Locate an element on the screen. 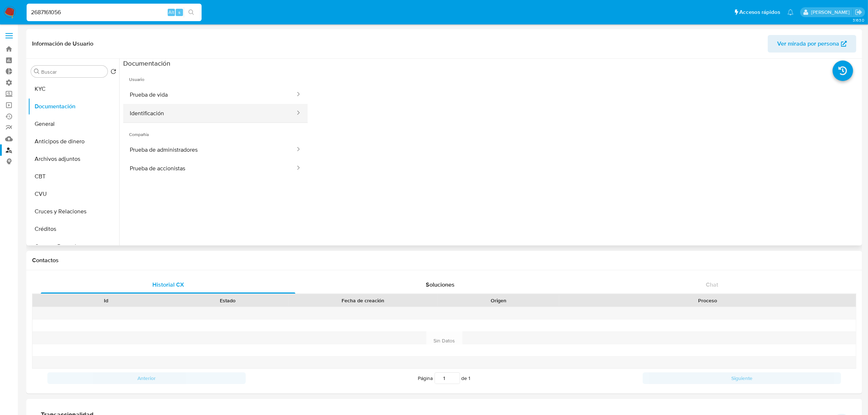 This screenshot has height=415, width=868. span: Historial CX is located at coordinates (168, 285).